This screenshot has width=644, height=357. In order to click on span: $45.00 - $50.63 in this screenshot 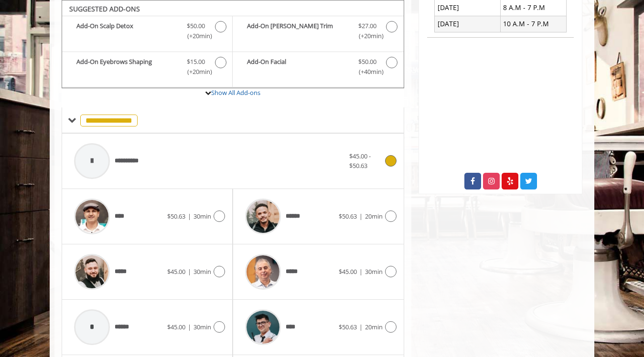, I will do `click(359, 161)`.